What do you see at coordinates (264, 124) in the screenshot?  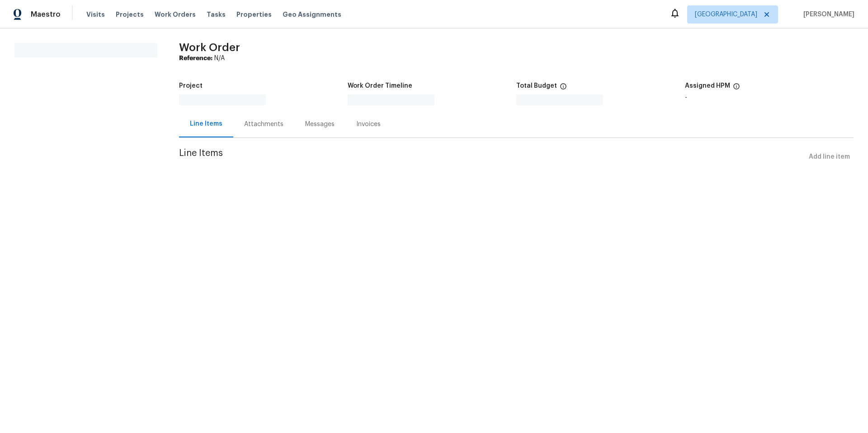 I see `div: Attachments` at bounding box center [264, 124].